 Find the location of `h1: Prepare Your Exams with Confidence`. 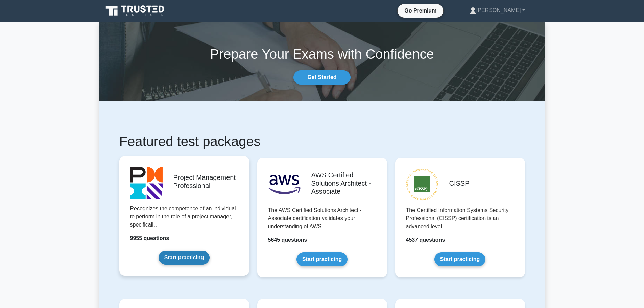

h1: Prepare Your Exams with Confidence is located at coordinates (322, 54).